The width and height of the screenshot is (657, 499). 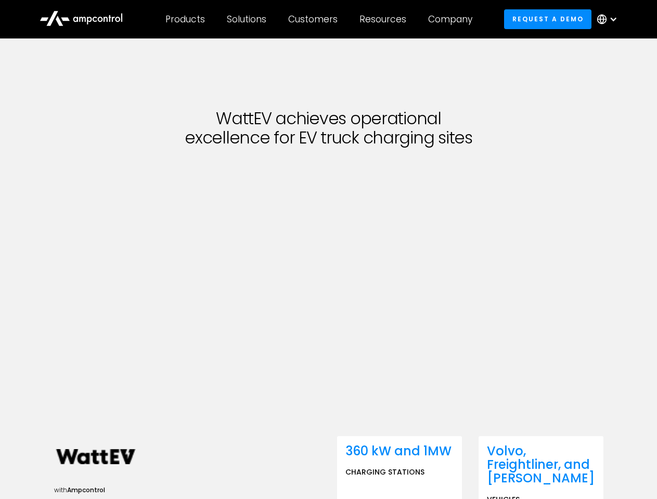 I want to click on div: Customers, so click(x=312, y=19).